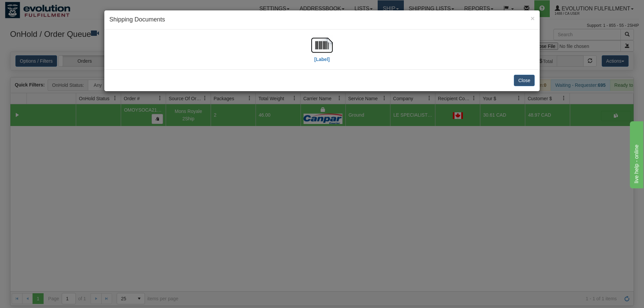 This screenshot has height=308, width=644. I want to click on label: [Label], so click(322, 60).